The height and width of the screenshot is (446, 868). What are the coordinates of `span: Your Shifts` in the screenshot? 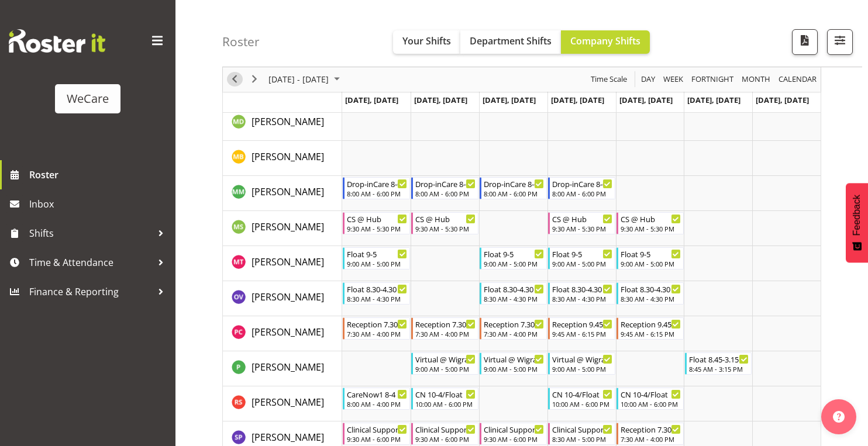 It's located at (426, 41).